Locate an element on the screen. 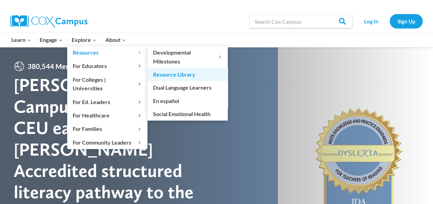  a: Dual Language Learners is located at coordinates (187, 88).